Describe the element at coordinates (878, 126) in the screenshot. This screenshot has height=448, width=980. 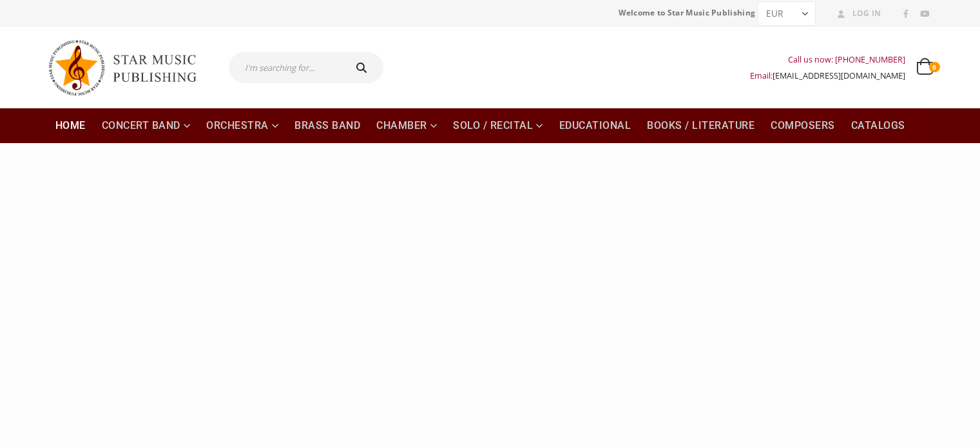
I see `a: Catalogs` at that location.